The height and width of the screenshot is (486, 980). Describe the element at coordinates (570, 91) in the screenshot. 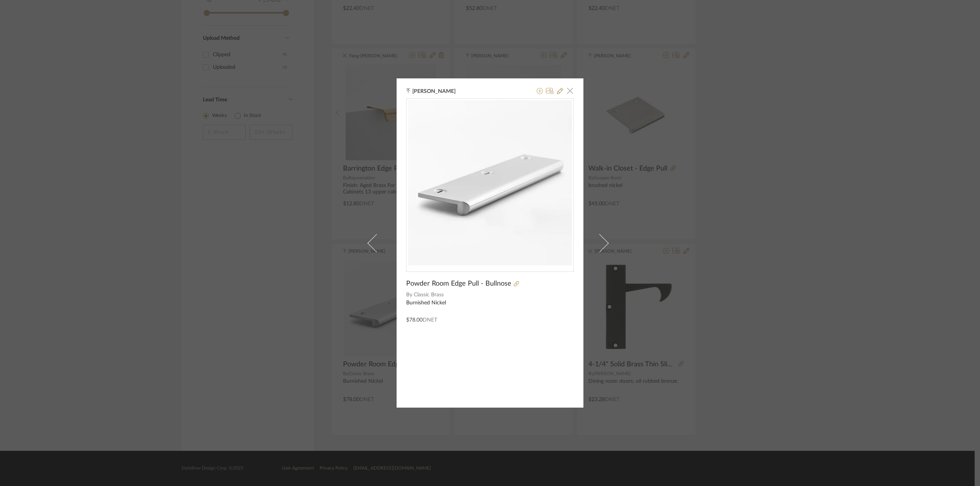

I see `button: Close` at that location.